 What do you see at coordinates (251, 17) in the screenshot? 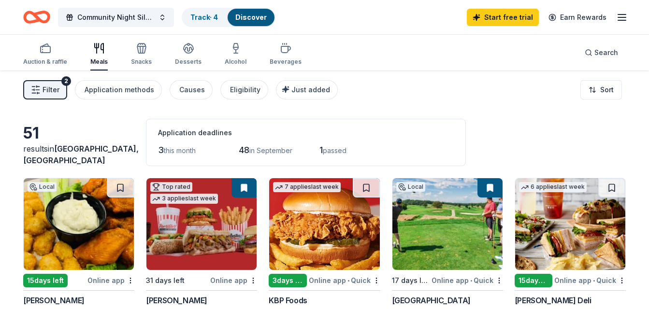
I see `a: Discover` at bounding box center [251, 17].